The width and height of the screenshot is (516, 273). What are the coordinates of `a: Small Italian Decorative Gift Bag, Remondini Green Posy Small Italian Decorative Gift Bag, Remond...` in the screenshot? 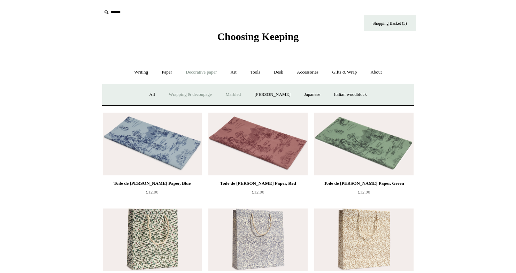 It's located at (152, 240).